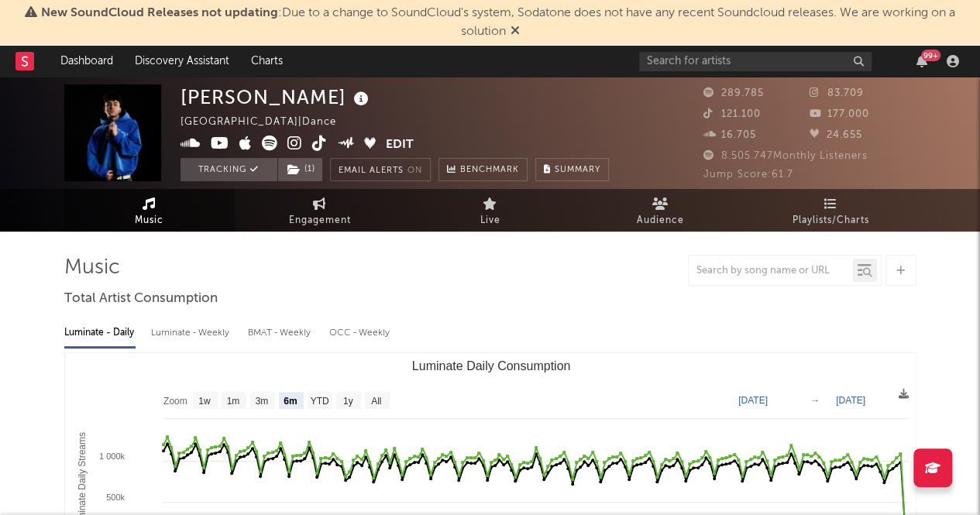 Image resolution: width=980 pixels, height=515 pixels. I want to click on text: YTD, so click(319, 401).